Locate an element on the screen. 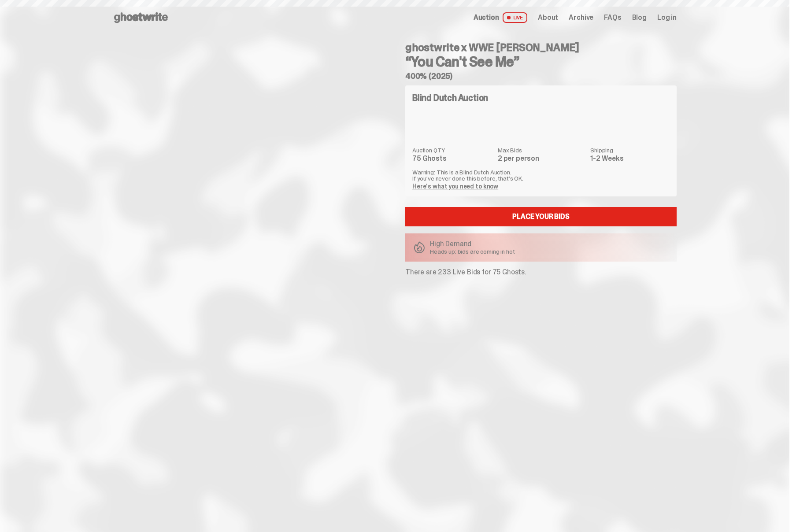  a: Log in is located at coordinates (667, 18).